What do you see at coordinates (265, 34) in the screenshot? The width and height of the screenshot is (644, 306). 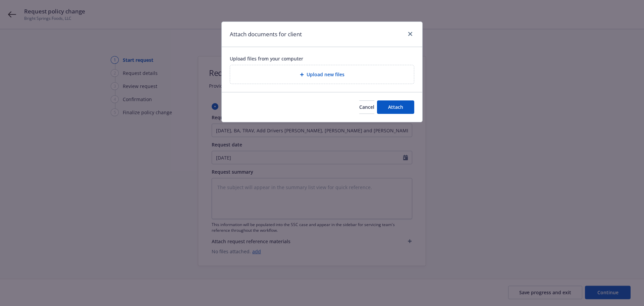 I see `h1: Attach documents for client` at bounding box center [265, 34].